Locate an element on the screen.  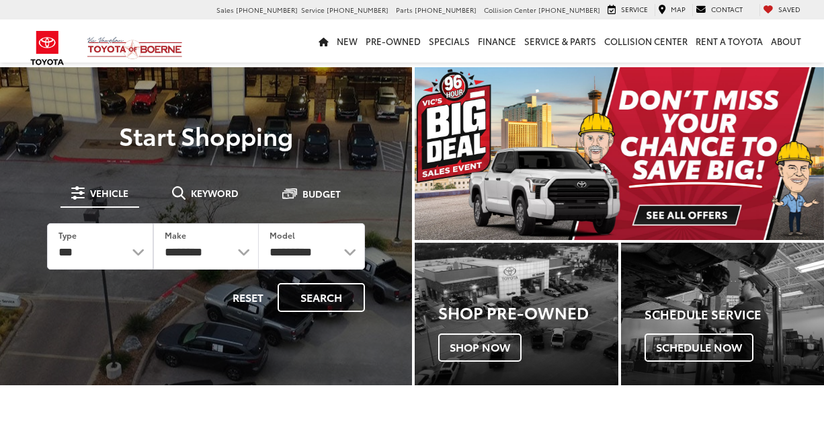
h3: Shop Pre-Owned is located at coordinates (528, 312).